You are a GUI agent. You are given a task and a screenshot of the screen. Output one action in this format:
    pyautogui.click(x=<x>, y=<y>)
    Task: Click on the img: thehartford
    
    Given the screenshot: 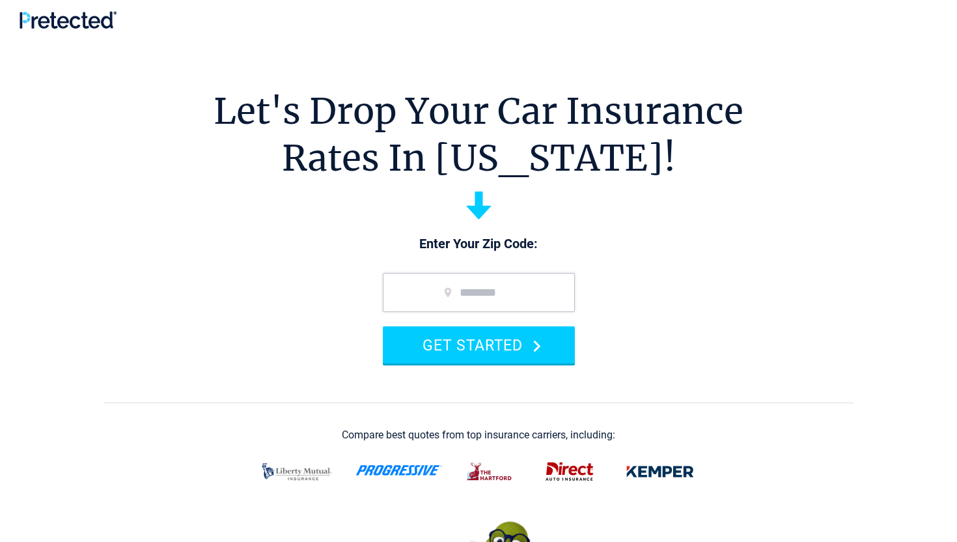 What is the action you would take?
    pyautogui.click(x=490, y=472)
    